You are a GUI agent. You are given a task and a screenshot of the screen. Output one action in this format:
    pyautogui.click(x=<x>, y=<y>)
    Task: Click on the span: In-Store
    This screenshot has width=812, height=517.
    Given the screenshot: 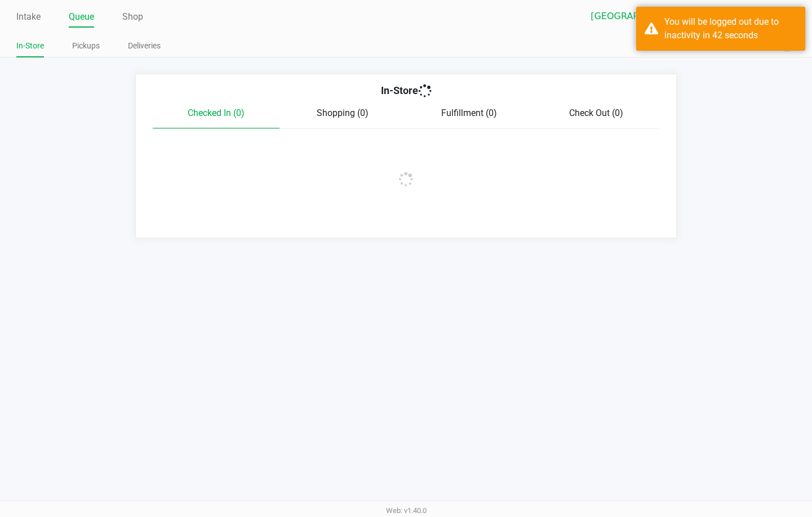 What is the action you would take?
    pyautogui.click(x=399, y=90)
    